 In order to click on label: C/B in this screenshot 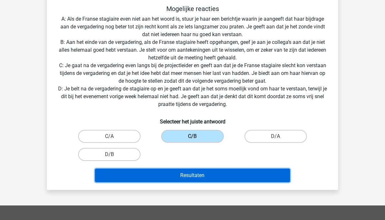, I will do `click(192, 136)`.